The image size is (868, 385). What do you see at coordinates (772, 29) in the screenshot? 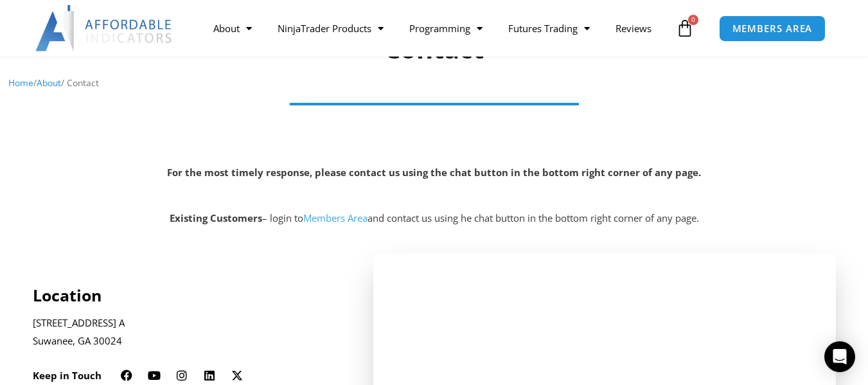
I see `a: MEMBERS AREA` at bounding box center [772, 29].